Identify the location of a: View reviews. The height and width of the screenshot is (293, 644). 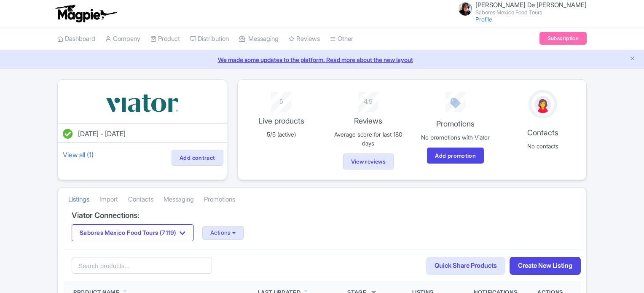
(368, 161).